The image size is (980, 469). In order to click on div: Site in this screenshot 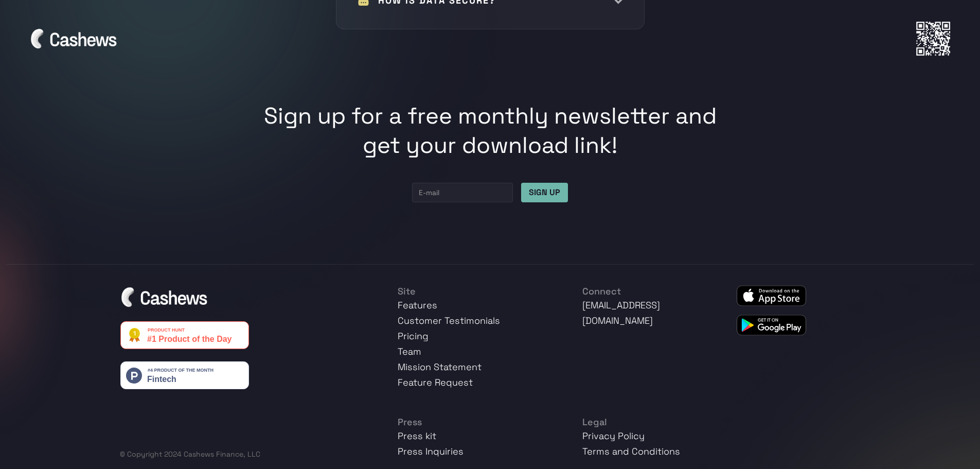, I will do `click(475, 292)`.